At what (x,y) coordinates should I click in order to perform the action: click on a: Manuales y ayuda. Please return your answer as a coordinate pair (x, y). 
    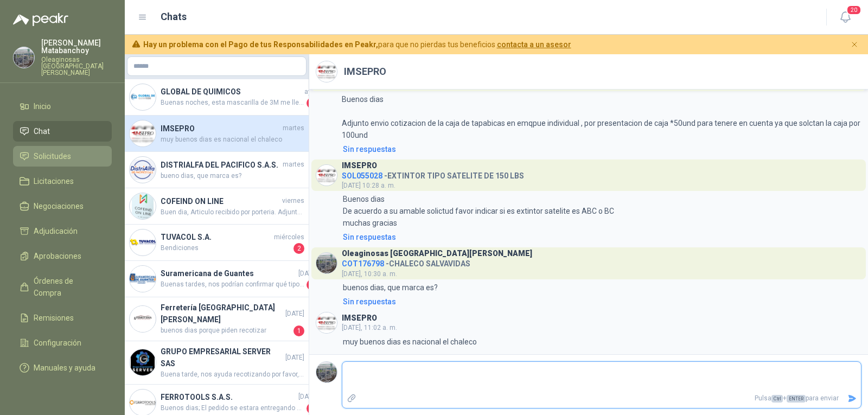
    Looking at the image, I should click on (63, 368).